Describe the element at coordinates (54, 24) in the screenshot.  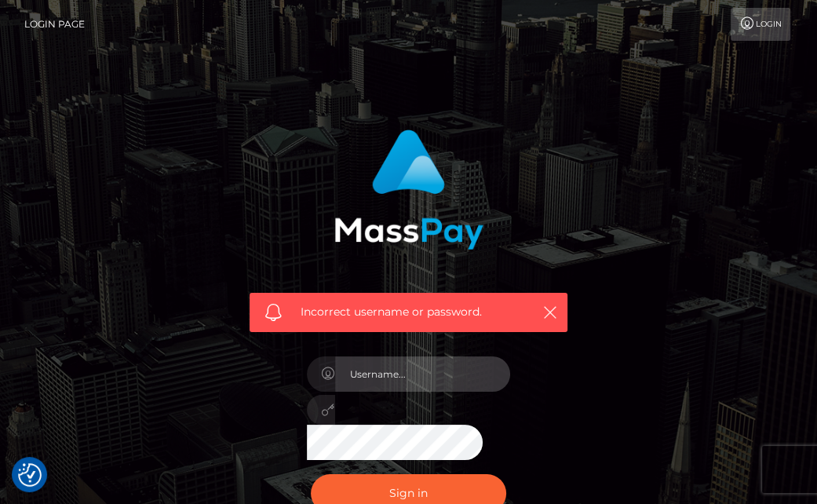
I see `a: Login Page` at that location.